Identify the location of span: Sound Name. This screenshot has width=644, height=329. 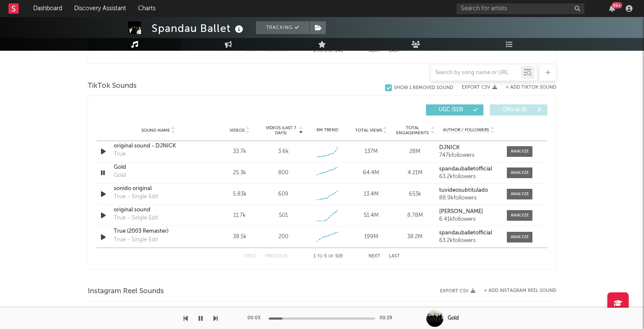
(155, 130).